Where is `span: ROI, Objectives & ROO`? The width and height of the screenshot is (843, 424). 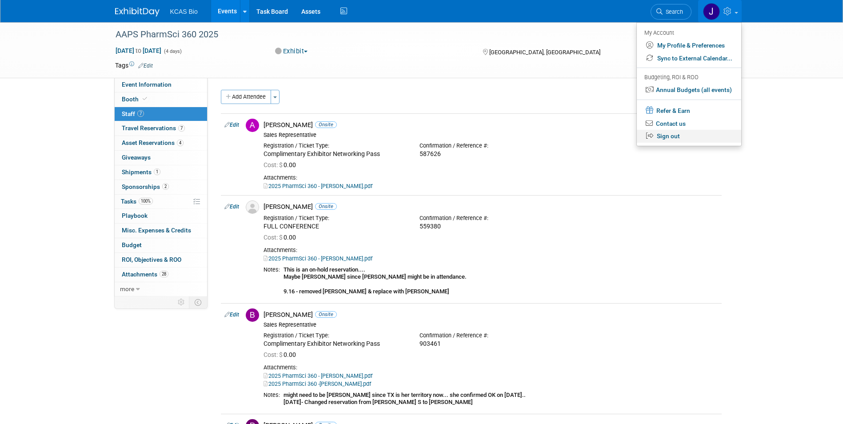 span: ROI, Objectives & ROO is located at coordinates (152, 260).